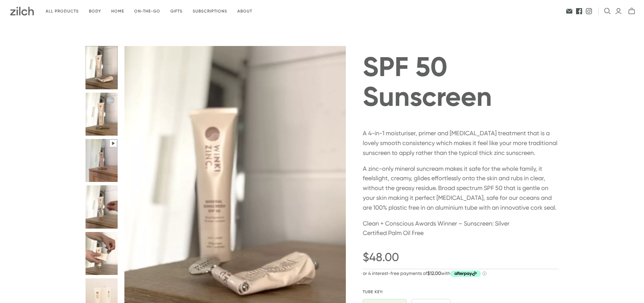  I want to click on a: Home, so click(118, 11).